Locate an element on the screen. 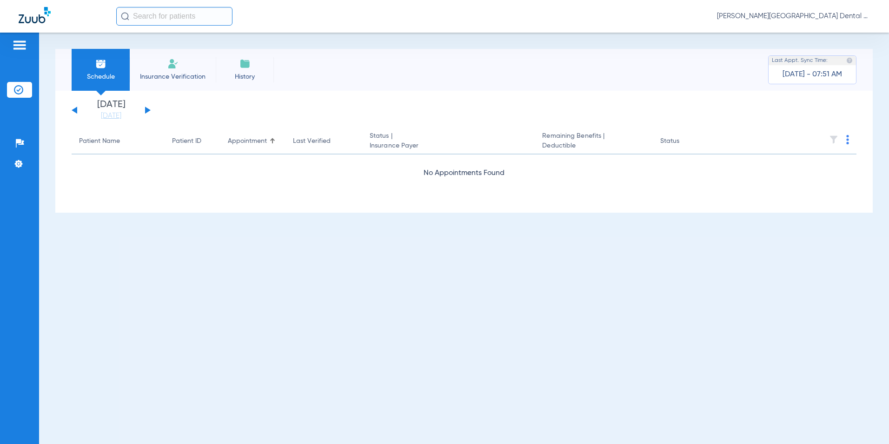 The height and width of the screenshot is (444, 889). span: Deductible is located at coordinates (593, 146).